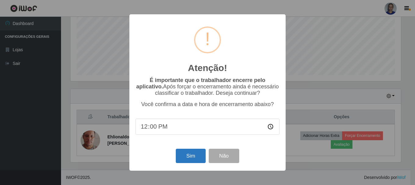 This screenshot has height=185, width=415. Describe the element at coordinates (207, 104) in the screenshot. I see `p: Você confirma a data e hora de encerramento abaixo?` at that location.